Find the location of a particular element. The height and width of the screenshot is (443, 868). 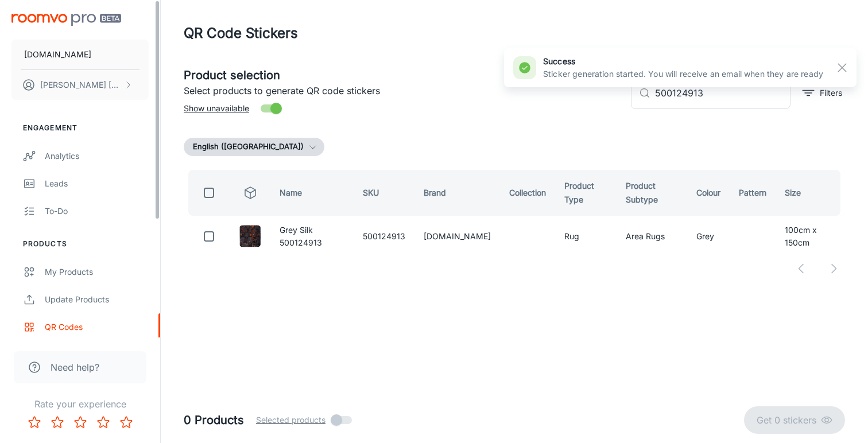

div: Analytics is located at coordinates (97, 156).